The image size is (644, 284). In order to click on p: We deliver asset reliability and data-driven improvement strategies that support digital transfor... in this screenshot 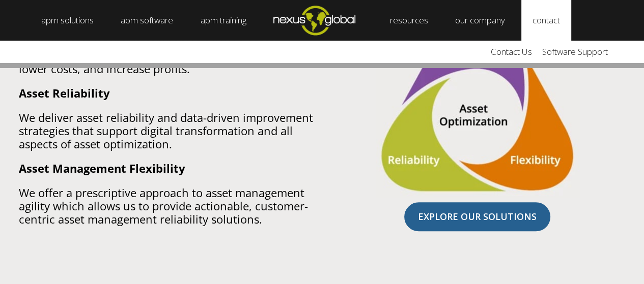, I will do `click(166, 131)`.